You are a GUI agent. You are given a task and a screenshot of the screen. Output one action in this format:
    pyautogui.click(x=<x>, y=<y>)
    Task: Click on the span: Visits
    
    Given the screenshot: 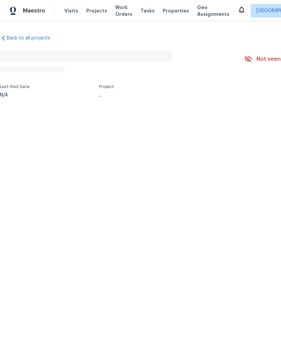 What is the action you would take?
    pyautogui.click(x=71, y=11)
    